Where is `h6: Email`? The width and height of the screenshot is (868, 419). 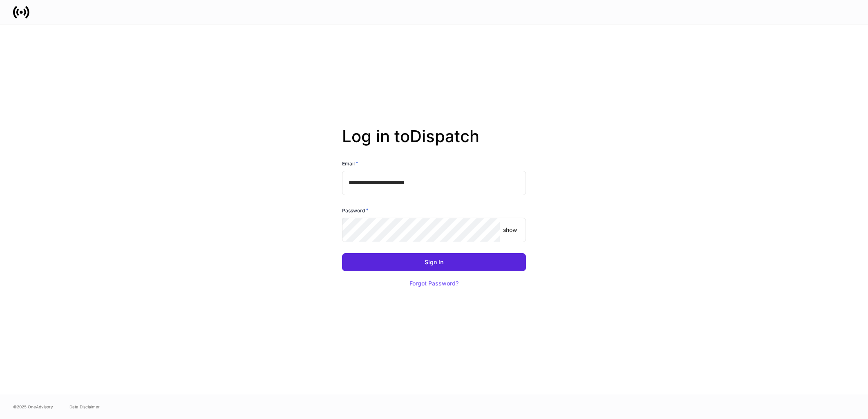
h6: Email is located at coordinates (350, 164).